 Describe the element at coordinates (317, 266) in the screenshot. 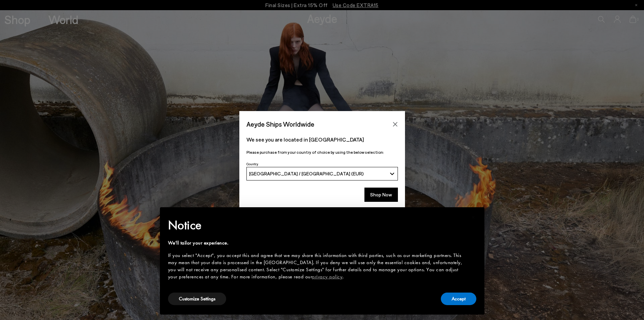

I see `div: If you select "Accept", you accept this and agree that we may share this information with third p...` at that location.